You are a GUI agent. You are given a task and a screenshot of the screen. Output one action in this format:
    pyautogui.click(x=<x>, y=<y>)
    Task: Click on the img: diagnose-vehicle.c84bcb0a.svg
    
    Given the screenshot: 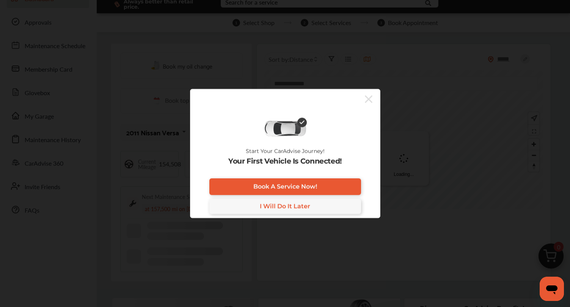 What is the action you would take?
    pyautogui.click(x=285, y=129)
    